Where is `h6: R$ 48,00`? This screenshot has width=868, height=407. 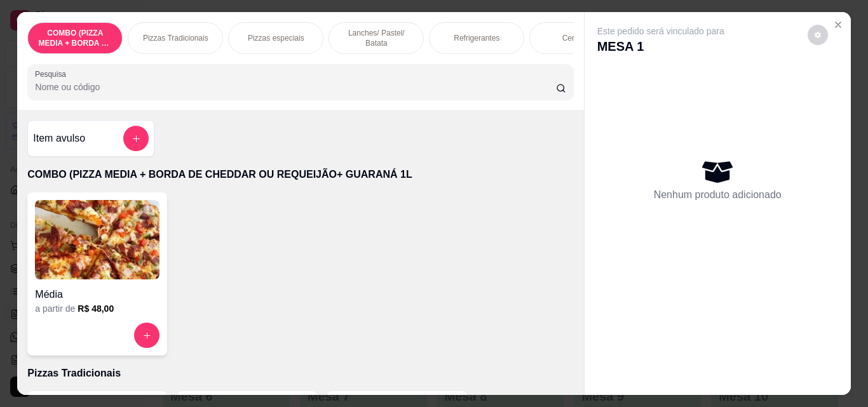 h6: R$ 48,00 is located at coordinates (95, 308).